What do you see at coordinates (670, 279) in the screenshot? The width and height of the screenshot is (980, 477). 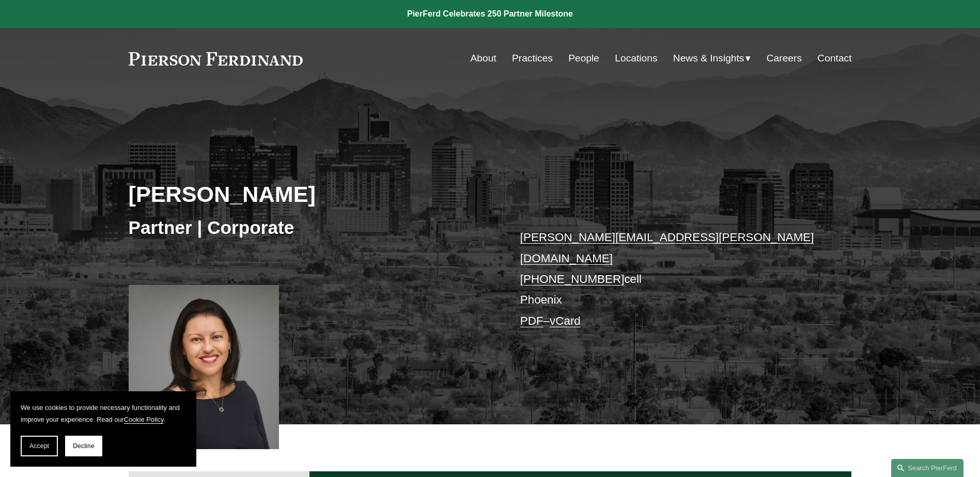 I see `p: cell Phoenix –` at bounding box center [670, 279].